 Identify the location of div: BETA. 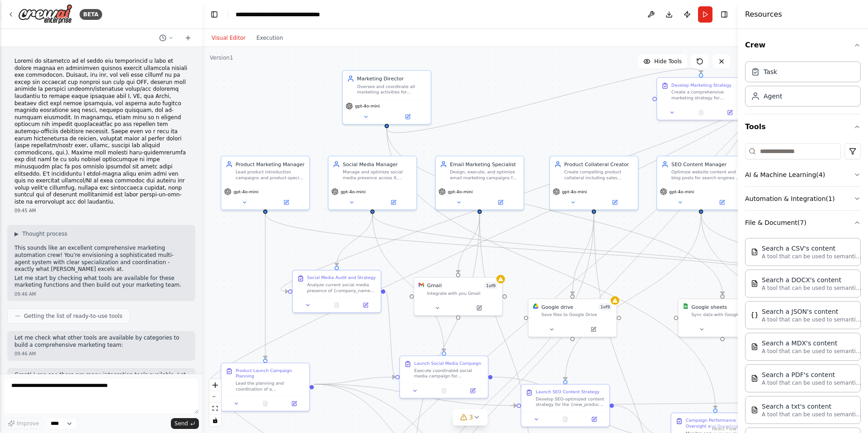
(91, 14).